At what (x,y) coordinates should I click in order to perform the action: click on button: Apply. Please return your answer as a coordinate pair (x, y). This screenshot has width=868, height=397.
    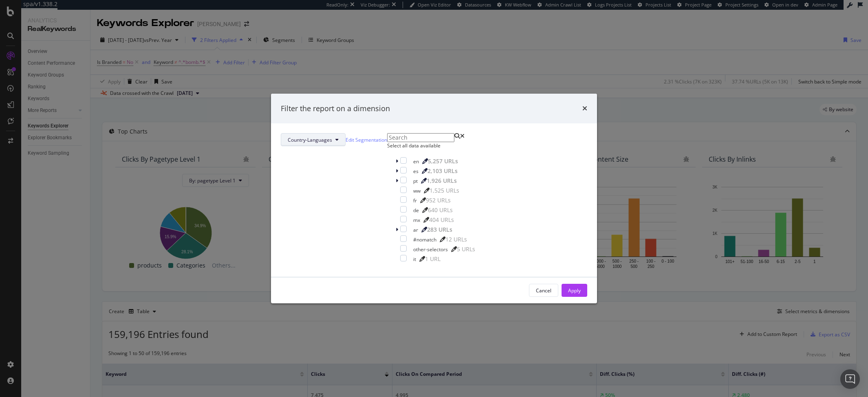
    Looking at the image, I should click on (574, 291).